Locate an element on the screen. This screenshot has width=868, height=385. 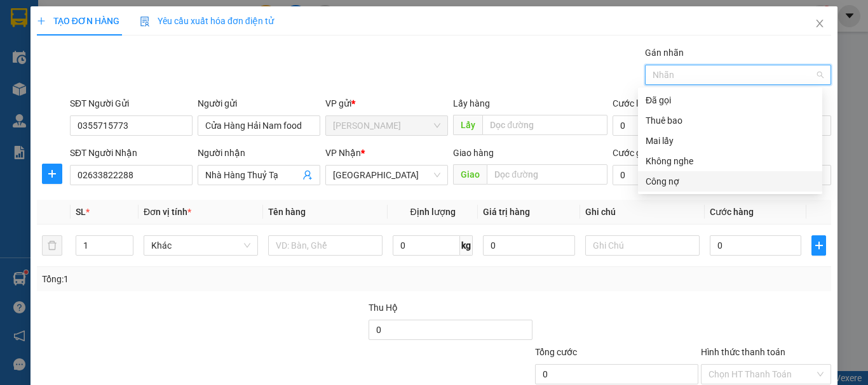
input: Cước lấy hàng is located at coordinates (657, 125).